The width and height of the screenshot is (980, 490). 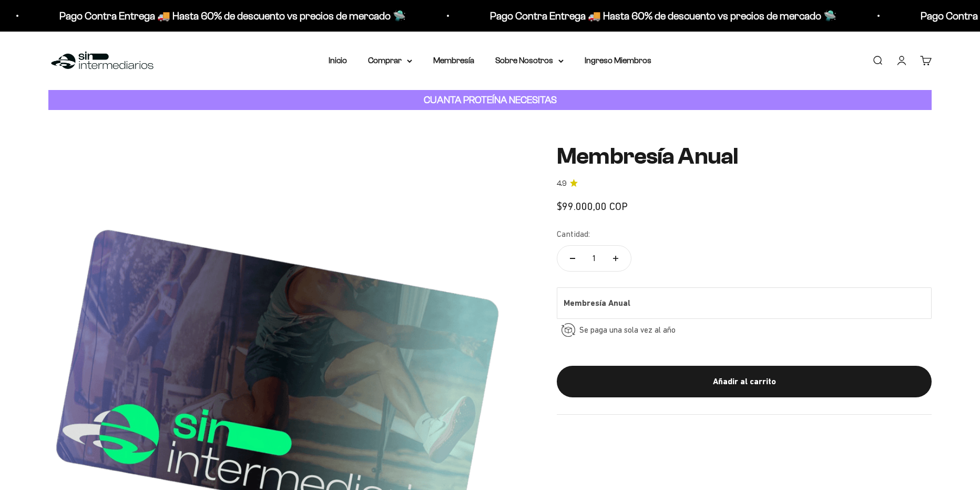 What do you see at coordinates (744, 381) in the screenshot?
I see `button: Añadir al carrito` at bounding box center [744, 381].